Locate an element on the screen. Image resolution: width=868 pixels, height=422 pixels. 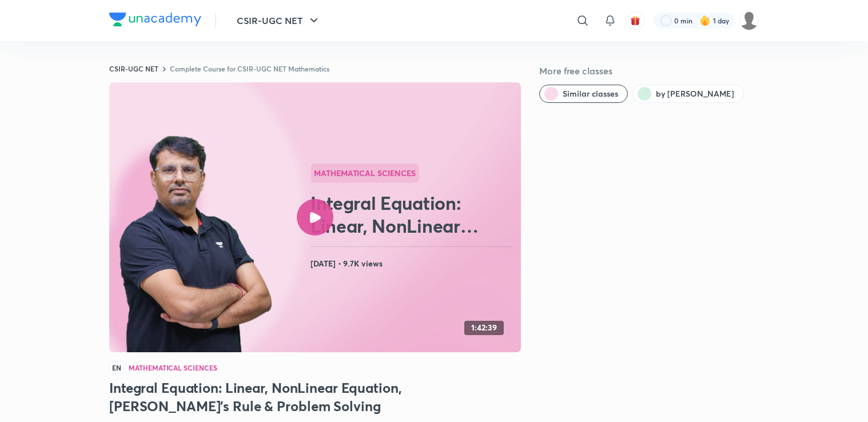
a: Company Logo is located at coordinates (155, 21).